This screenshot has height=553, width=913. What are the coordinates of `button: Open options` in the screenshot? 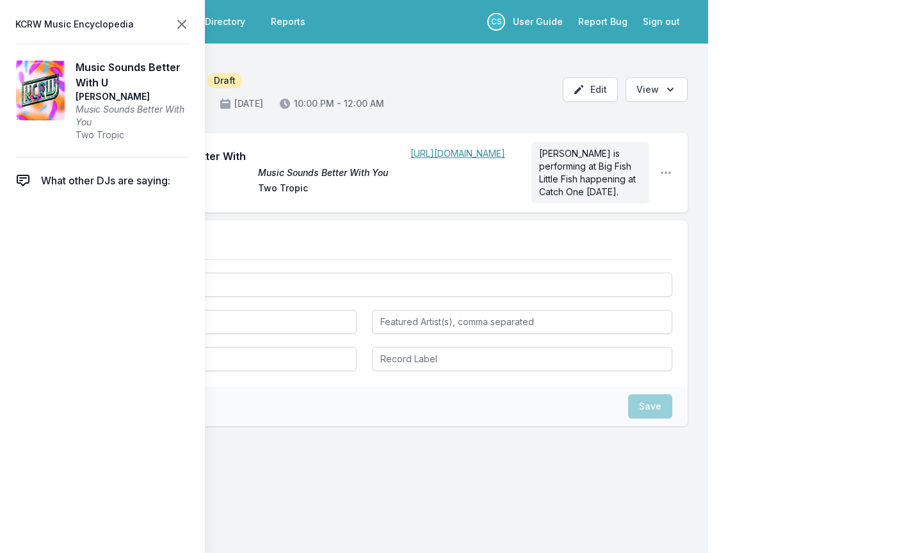 It's located at (656, 90).